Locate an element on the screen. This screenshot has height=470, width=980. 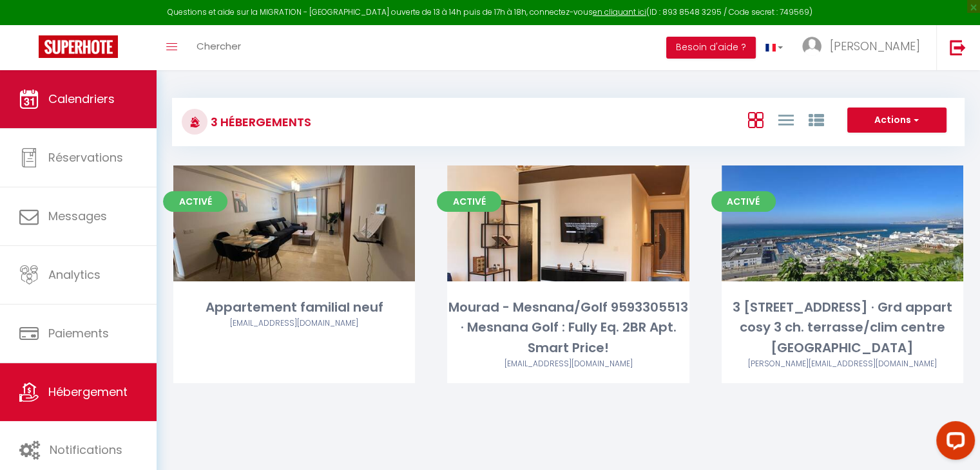
a: Vue par Groupe is located at coordinates (815, 119).